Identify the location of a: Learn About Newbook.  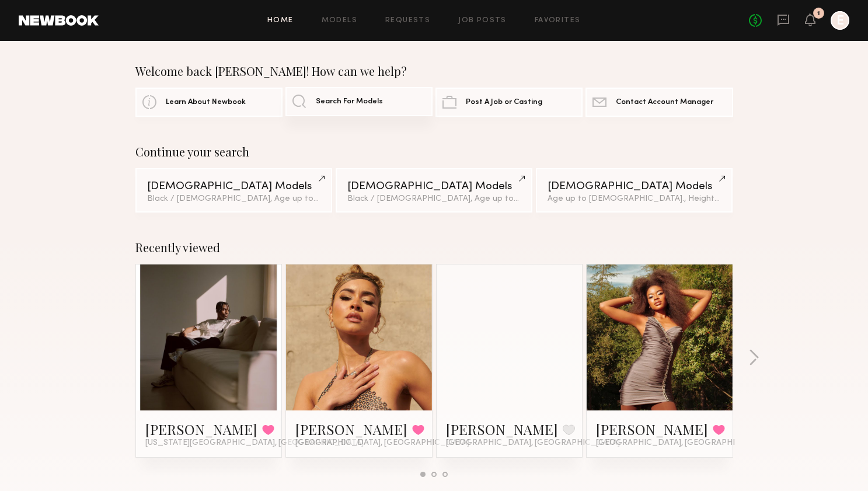
(209, 103).